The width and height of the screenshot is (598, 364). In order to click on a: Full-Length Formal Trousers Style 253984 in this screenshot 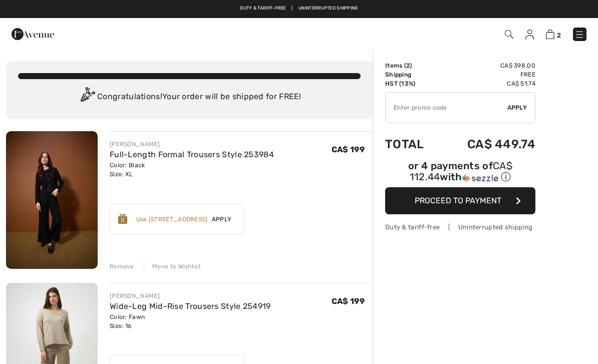, I will do `click(192, 154)`.